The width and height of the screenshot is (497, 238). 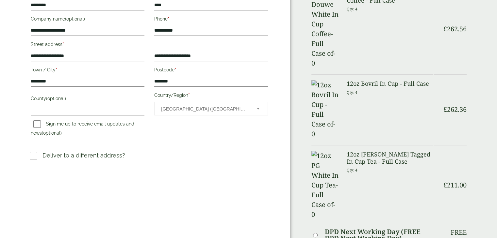 I want to click on label: Town / City, so click(x=88, y=71).